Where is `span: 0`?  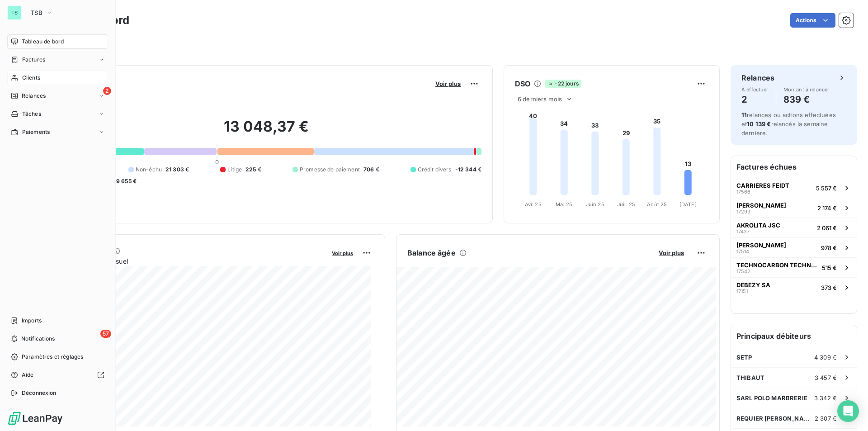 span: 0 is located at coordinates (217, 162).